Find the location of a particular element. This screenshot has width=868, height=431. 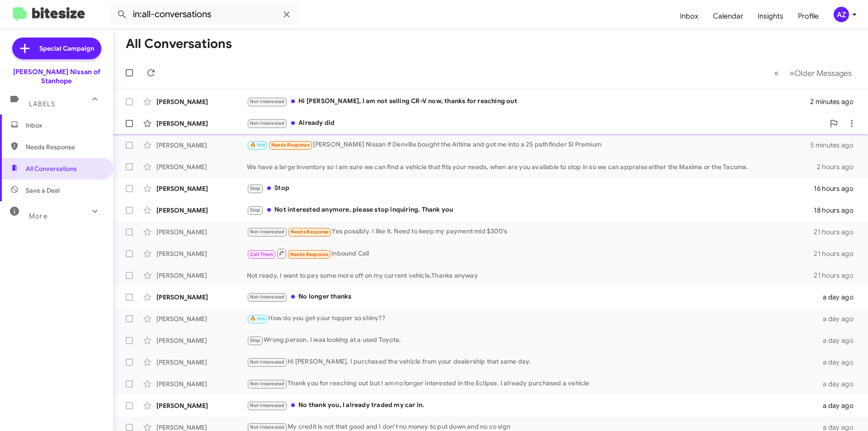

h1: All Conversations is located at coordinates (178, 44).